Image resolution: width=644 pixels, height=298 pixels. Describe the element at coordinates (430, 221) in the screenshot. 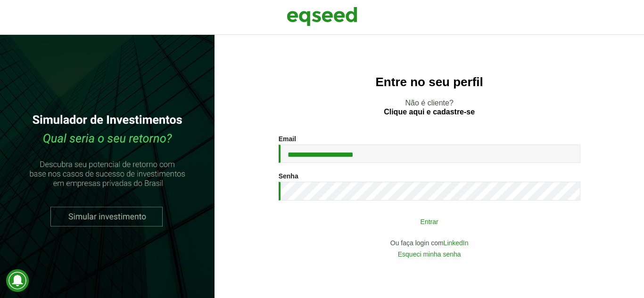

I see `button: Entrar` at that location.